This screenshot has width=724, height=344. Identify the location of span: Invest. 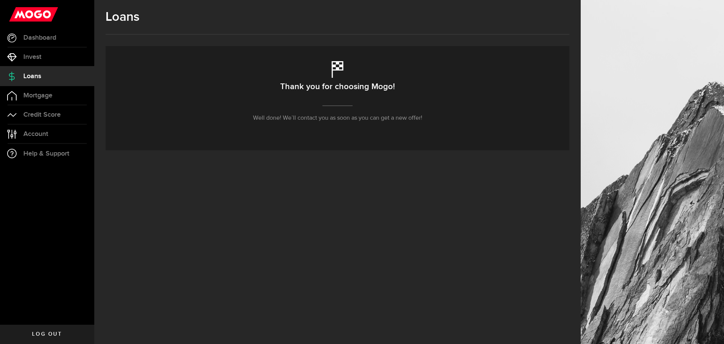
(32, 57).